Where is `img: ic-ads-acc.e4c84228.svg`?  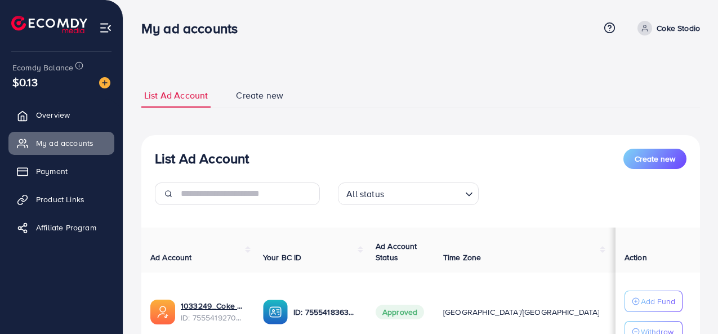 img: ic-ads-acc.e4c84228.svg is located at coordinates (163, 312).